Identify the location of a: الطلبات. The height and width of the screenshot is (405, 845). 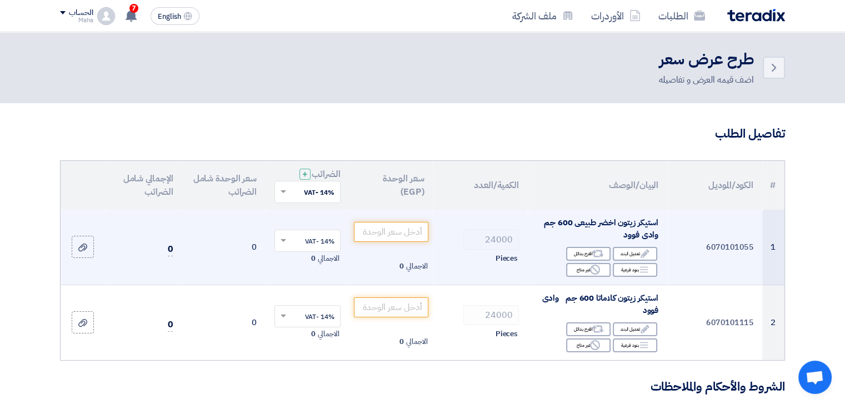
(681, 16).